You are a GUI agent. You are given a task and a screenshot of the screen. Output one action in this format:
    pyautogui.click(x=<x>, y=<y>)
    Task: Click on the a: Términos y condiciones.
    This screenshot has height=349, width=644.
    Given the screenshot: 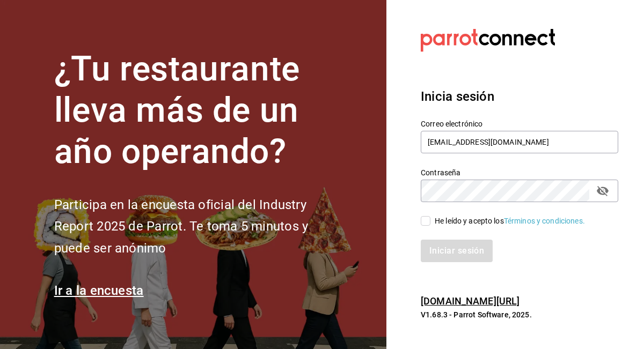 What is the action you would take?
    pyautogui.click(x=544, y=221)
    